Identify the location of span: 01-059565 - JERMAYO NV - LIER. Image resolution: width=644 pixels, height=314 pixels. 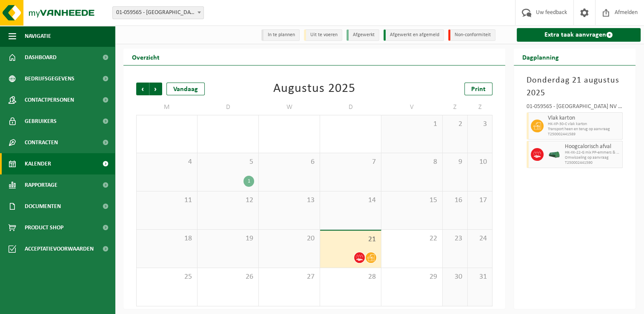
(158, 13).